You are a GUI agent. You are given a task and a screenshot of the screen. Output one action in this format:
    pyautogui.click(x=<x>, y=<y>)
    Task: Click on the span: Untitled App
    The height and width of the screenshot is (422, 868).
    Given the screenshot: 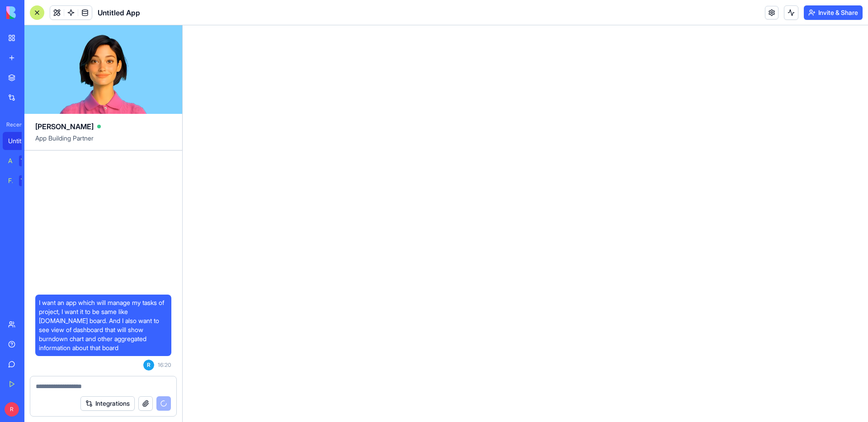 What is the action you would take?
    pyautogui.click(x=119, y=12)
    